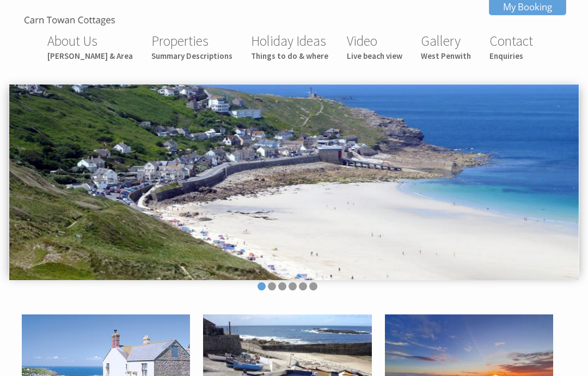 The image size is (588, 376). What do you see at coordinates (446, 56) in the screenshot?
I see `small: West Penwith` at bounding box center [446, 56].